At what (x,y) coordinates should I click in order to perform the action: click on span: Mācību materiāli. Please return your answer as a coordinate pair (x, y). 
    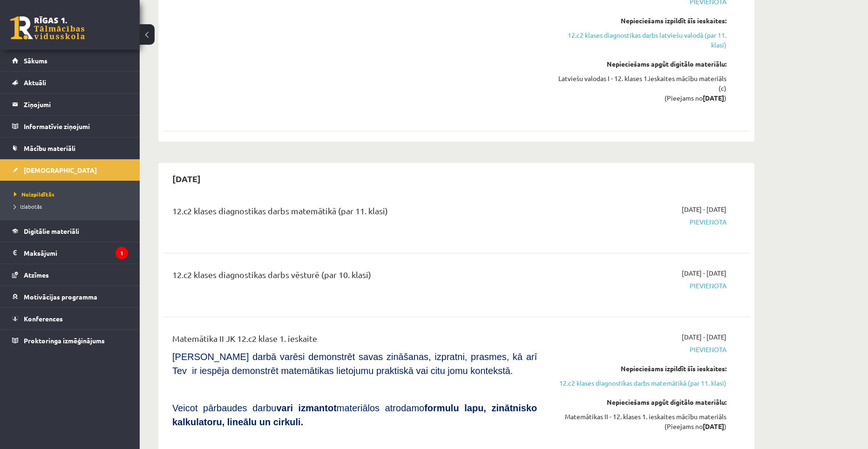
    Looking at the image, I should click on (50, 148).